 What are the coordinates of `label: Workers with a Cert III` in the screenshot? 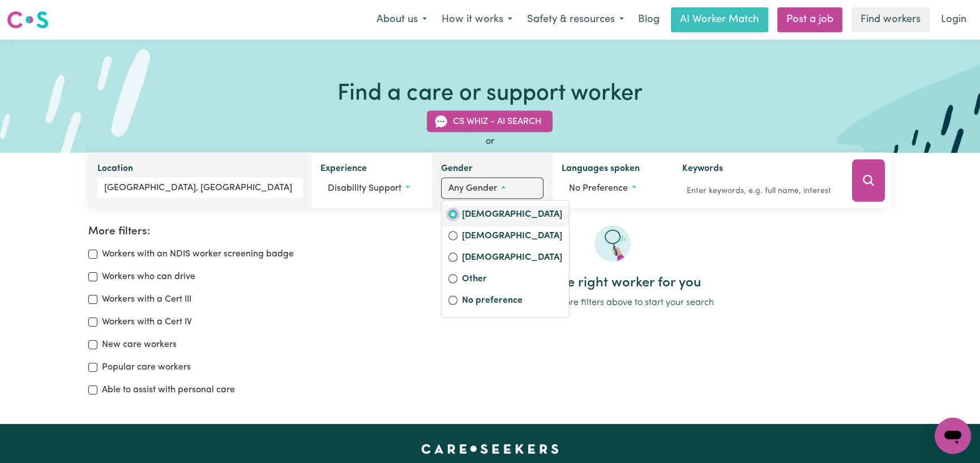 It's located at (147, 300).